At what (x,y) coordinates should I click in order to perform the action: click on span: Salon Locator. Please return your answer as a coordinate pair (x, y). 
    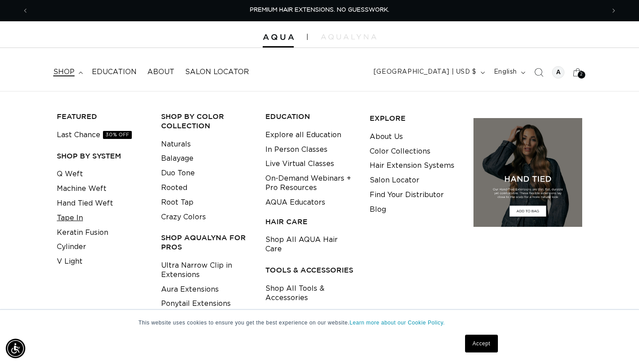
    Looking at the image, I should click on (217, 72).